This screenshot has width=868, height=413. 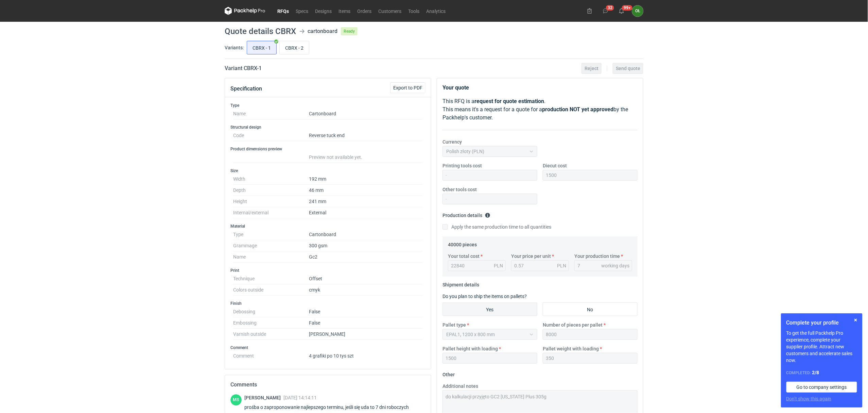 What do you see at coordinates (271, 179) in the screenshot?
I see `dt: Width` at bounding box center [271, 179].